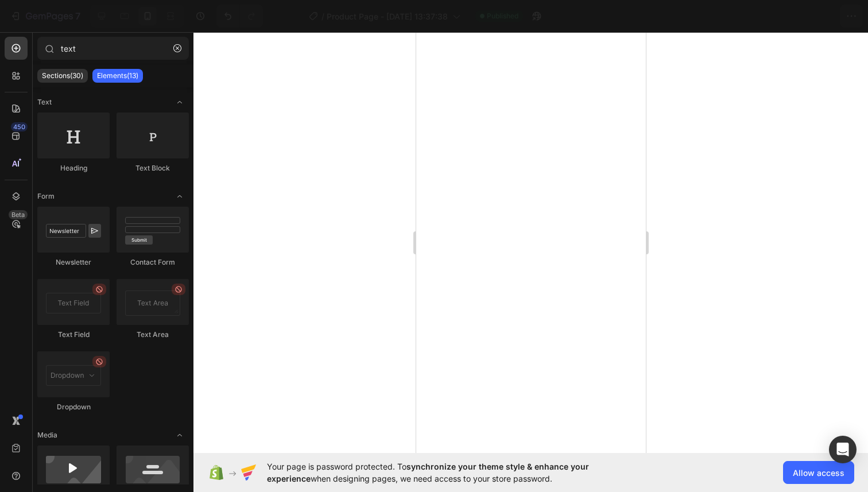 This screenshot has height=492, width=868. I want to click on div: Contact Form, so click(153, 262).